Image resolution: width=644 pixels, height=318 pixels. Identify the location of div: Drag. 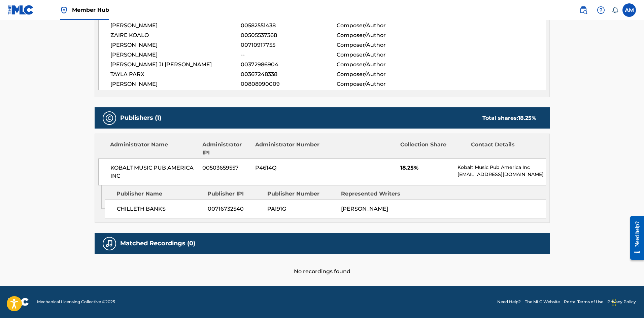
(614, 303).